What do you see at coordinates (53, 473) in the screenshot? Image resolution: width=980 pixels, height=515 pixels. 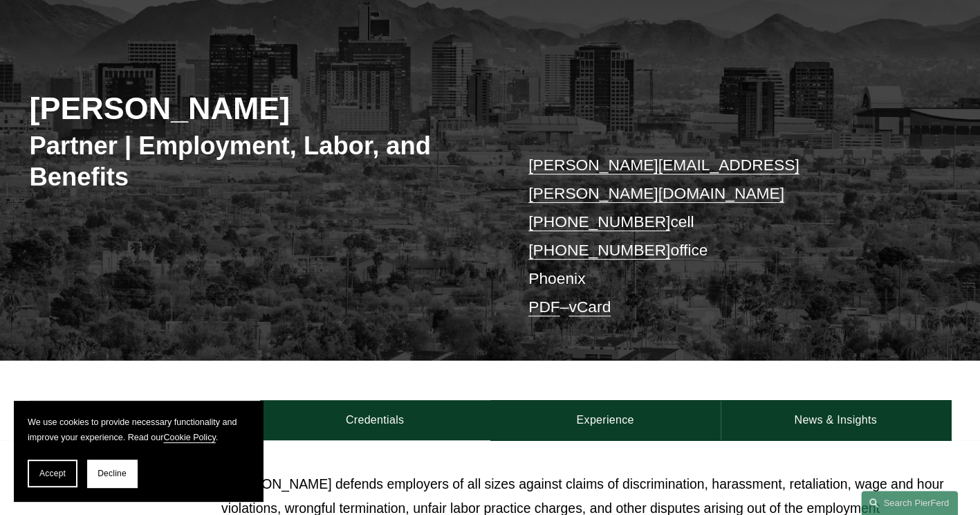 I see `button: Accept` at bounding box center [53, 473].